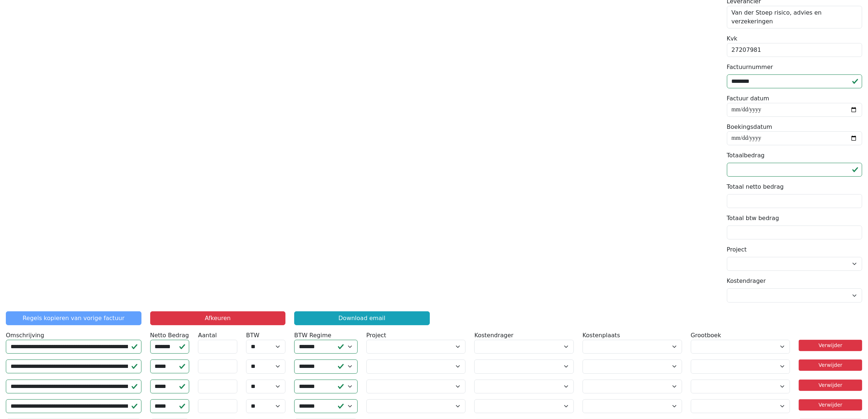  I want to click on label: Totaal netto bedrag, so click(755, 187).